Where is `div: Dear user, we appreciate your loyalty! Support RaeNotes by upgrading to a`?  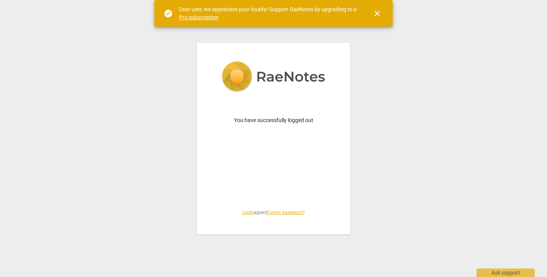
div: Dear user, we appreciate your loyalty! Support RaeNotes by upgrading to a is located at coordinates (269, 13).